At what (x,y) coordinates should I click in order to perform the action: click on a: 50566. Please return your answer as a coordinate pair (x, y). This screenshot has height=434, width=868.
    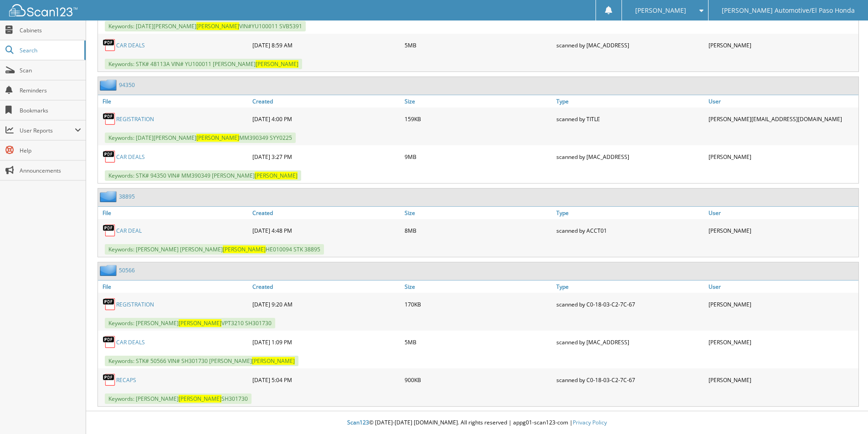
    Looking at the image, I should click on (127, 270).